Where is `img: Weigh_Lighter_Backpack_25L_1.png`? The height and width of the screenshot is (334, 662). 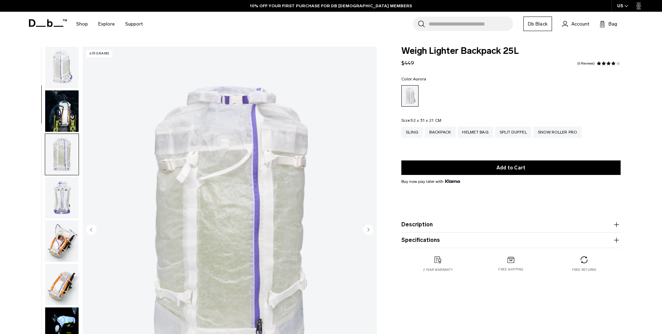 img: Weigh_Lighter_Backpack_25L_1.png is located at coordinates (62, 68).